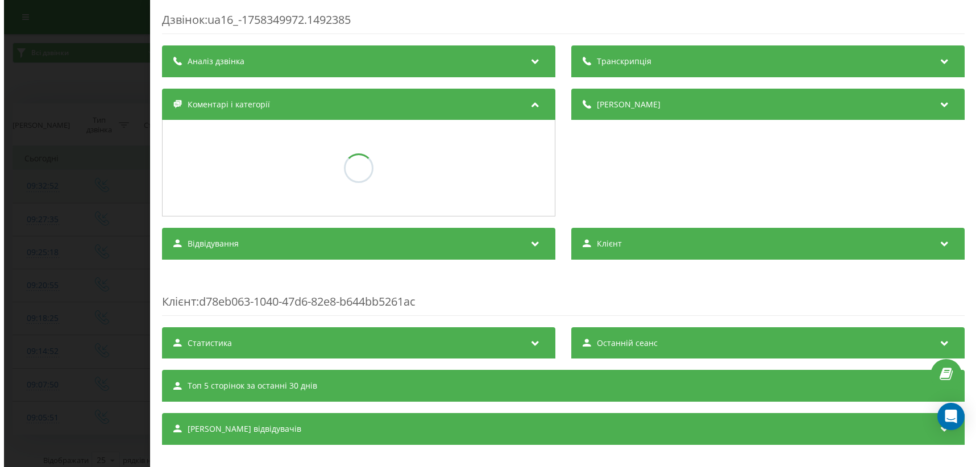 The width and height of the screenshot is (980, 467). Describe the element at coordinates (206, 343) in the screenshot. I see `span: Статистика` at that location.